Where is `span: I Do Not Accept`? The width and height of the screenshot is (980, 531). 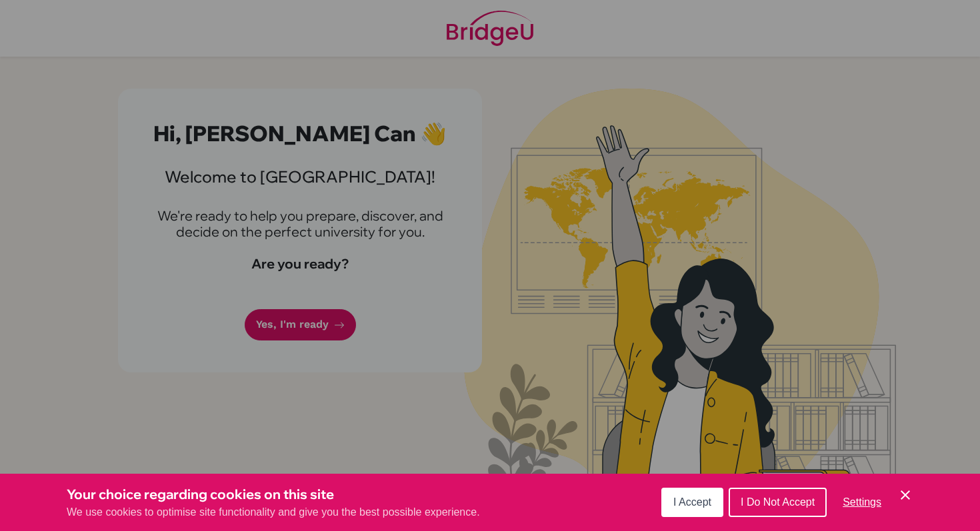
span: I Do Not Accept is located at coordinates (777, 502).